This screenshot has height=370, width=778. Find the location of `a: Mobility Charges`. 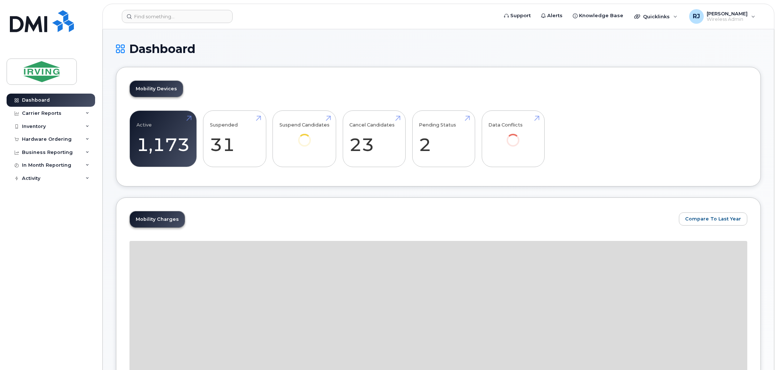

a: Mobility Charges is located at coordinates (157, 219).